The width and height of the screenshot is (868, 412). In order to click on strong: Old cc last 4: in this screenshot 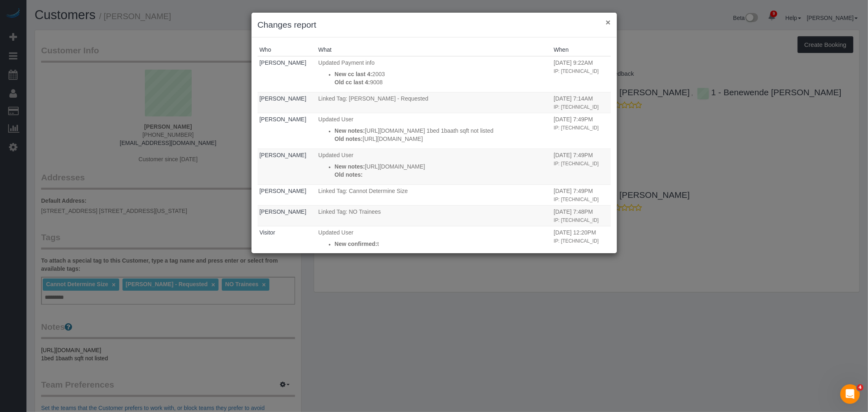, I will do `click(352, 82)`.